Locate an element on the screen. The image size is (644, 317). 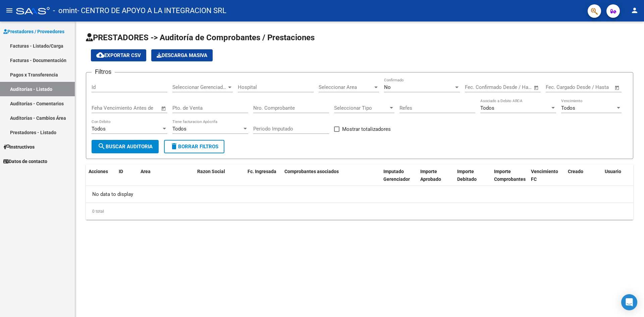
span: Mostrar totalizadores is located at coordinates (366, 129).